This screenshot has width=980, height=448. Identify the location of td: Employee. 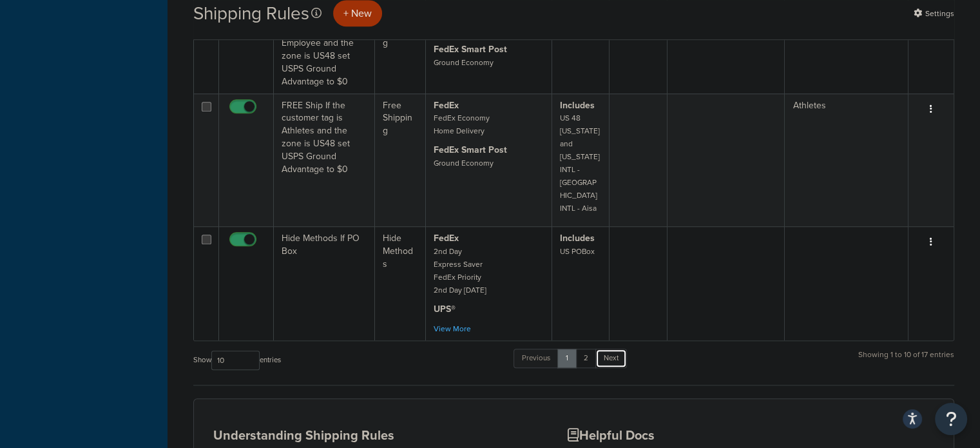
(847, 49).